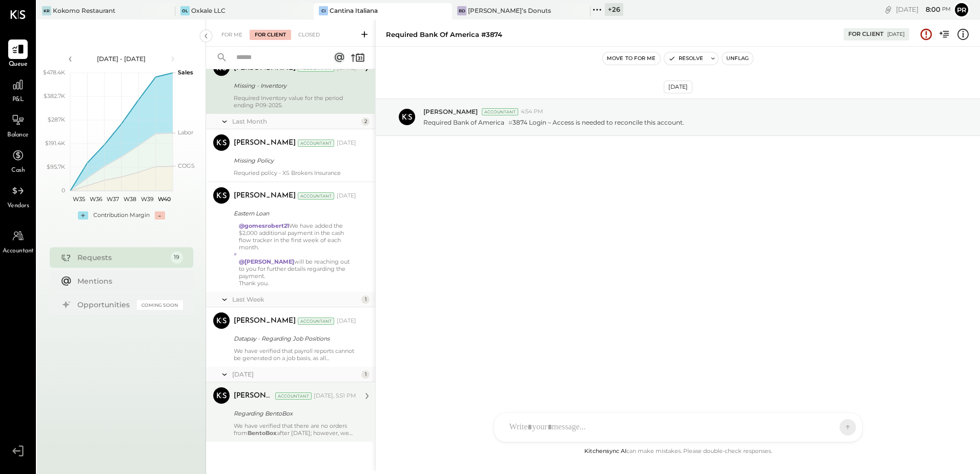 This screenshot has width=980, height=474. Describe the element at coordinates (686, 58) in the screenshot. I see `button: Resolve` at that location.